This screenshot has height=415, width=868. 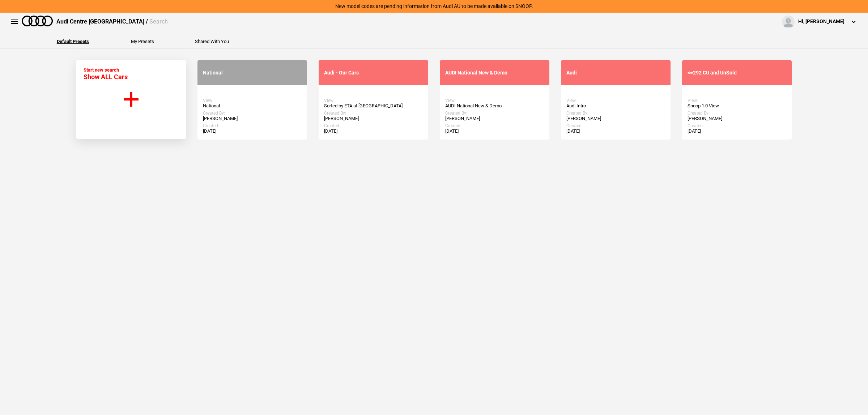 What do you see at coordinates (131, 100) in the screenshot?
I see `button: Start new search Show ALL Cars` at bounding box center [131, 100].